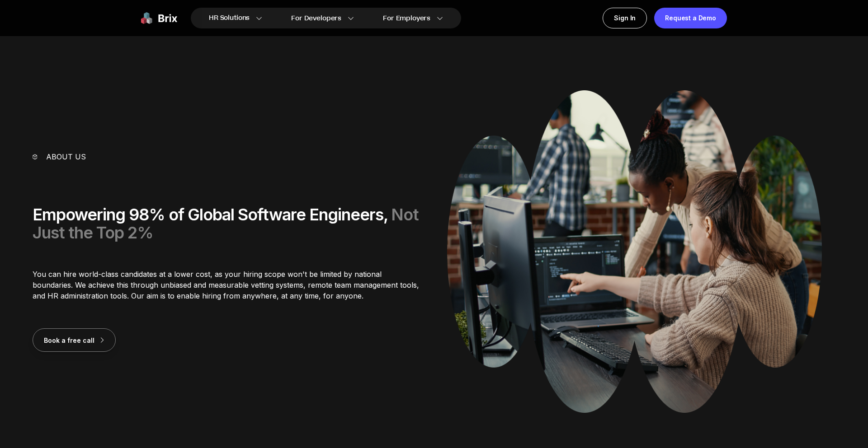 The image size is (868, 448). I want to click on p: About us, so click(66, 157).